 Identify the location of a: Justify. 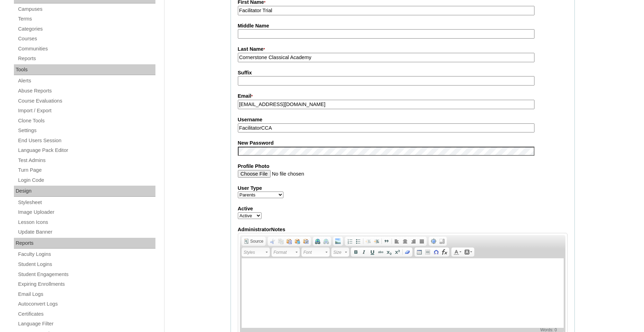
(422, 241).